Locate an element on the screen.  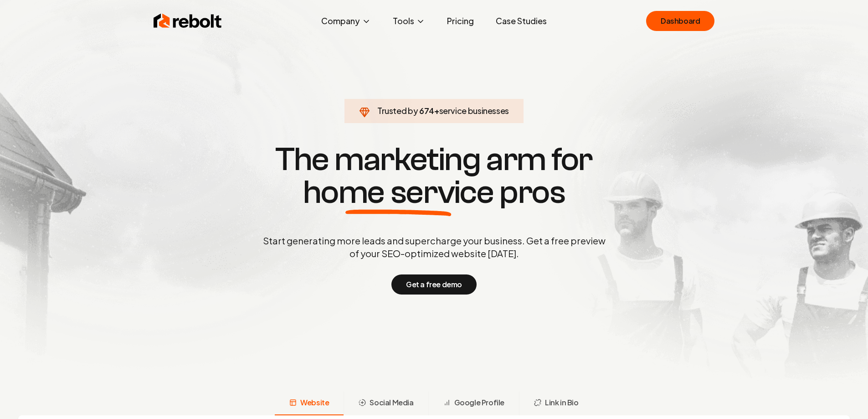
img: Rebolt Logo is located at coordinates (188, 21).